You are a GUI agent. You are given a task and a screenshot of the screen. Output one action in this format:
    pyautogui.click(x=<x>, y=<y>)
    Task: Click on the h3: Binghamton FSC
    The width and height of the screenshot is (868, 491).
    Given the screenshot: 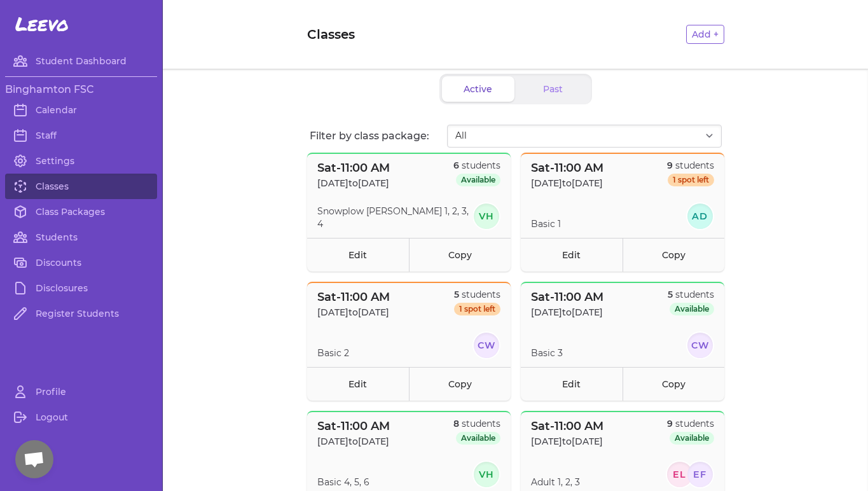 What is the action you would take?
    pyautogui.click(x=81, y=90)
    